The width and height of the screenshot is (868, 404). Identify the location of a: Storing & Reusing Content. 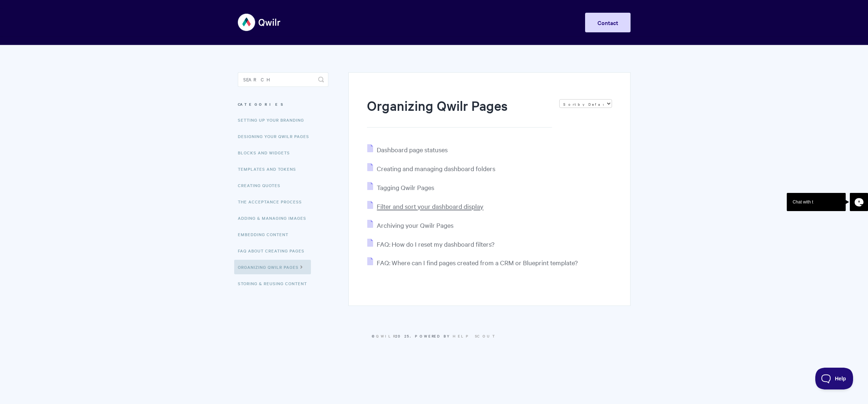
(275, 283).